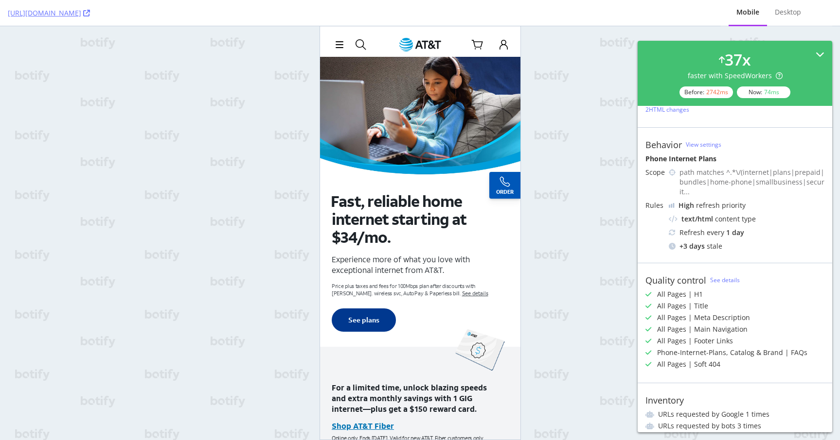 The image size is (840, 440). Describe the element at coordinates (667, 110) in the screenshot. I see `button: 2HTML changes` at that location.